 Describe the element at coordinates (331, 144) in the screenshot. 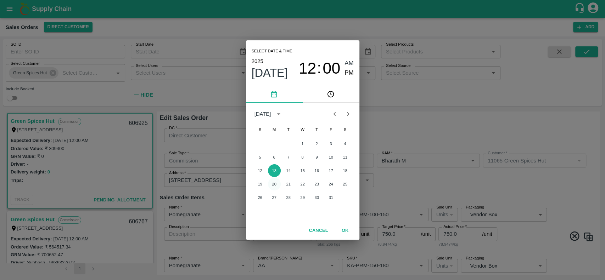

I see `button: 3` at that location.